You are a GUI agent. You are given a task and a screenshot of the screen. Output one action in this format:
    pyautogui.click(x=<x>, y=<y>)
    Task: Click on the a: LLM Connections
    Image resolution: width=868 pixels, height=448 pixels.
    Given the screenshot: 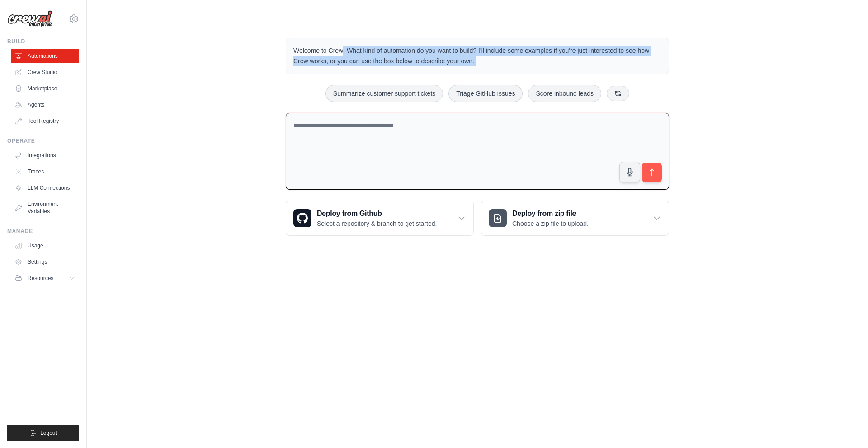 What is the action you would take?
    pyautogui.click(x=44, y=188)
    